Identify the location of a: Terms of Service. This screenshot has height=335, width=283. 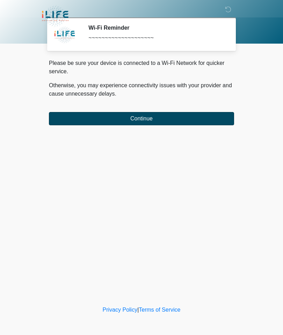
(159, 309).